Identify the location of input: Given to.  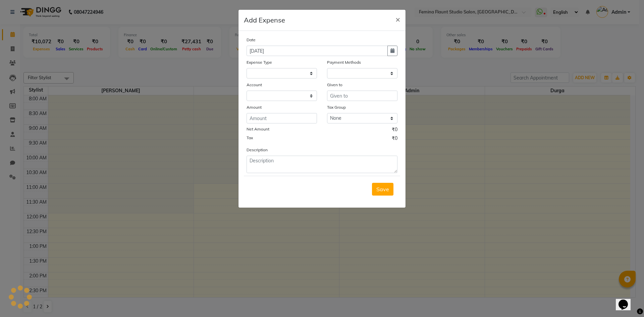
(362, 96).